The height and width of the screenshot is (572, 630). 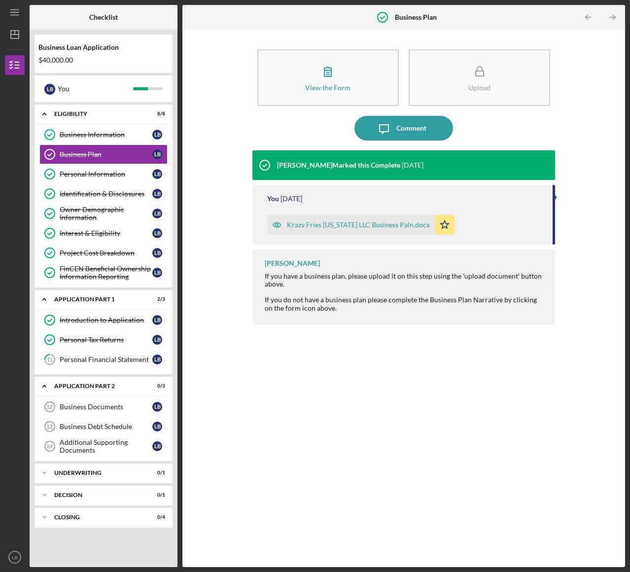 I want to click on div: Personal Information, so click(x=106, y=174).